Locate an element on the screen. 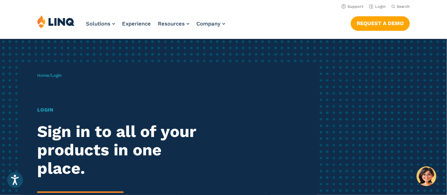 Image resolution: width=447 pixels, height=195 pixels. span: Experience is located at coordinates (136, 24).